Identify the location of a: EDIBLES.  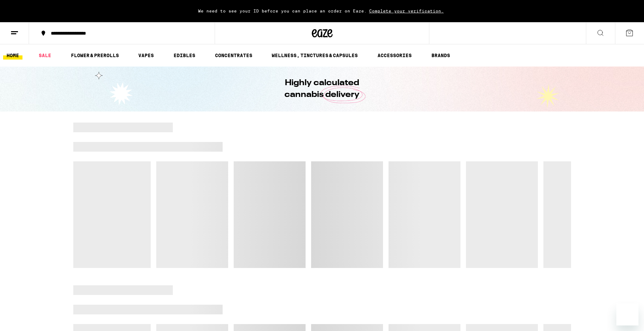
(184, 55).